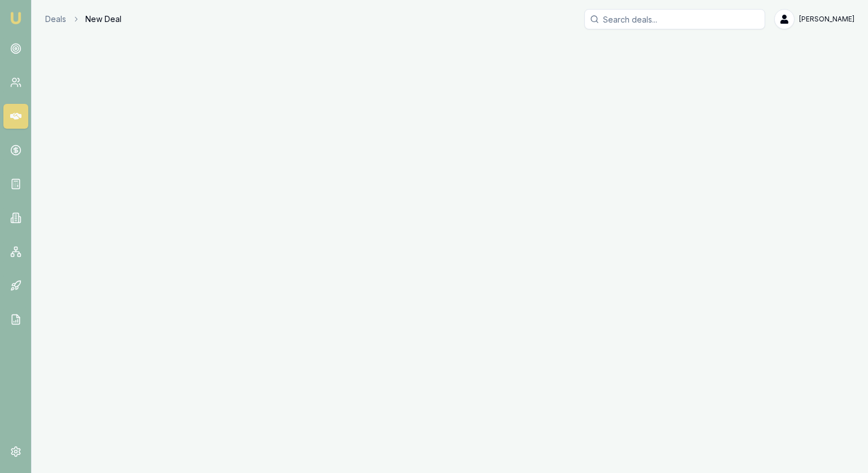 Image resolution: width=868 pixels, height=473 pixels. What do you see at coordinates (103, 19) in the screenshot?
I see `span: New Deal` at bounding box center [103, 19].